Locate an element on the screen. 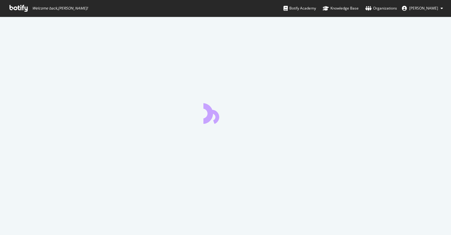 The height and width of the screenshot is (235, 451). div: Knowledge Base is located at coordinates (340, 8).